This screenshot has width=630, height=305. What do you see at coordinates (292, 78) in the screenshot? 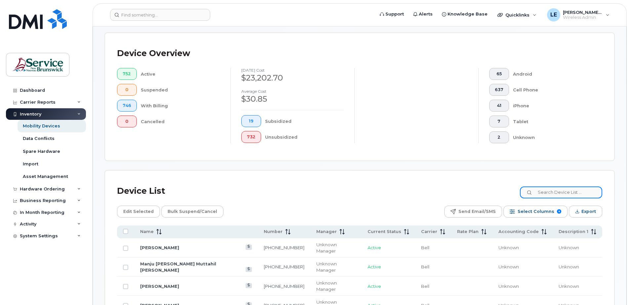
I see `div: $23,202.70` at bounding box center [292, 78].